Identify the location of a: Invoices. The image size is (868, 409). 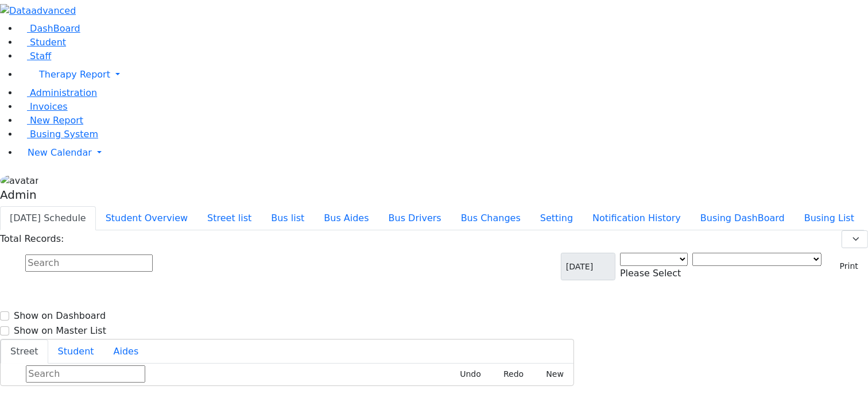
(43, 106).